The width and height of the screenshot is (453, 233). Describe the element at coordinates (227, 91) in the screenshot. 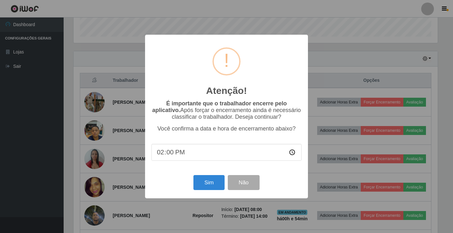

I see `h2: Atenção!` at that location.